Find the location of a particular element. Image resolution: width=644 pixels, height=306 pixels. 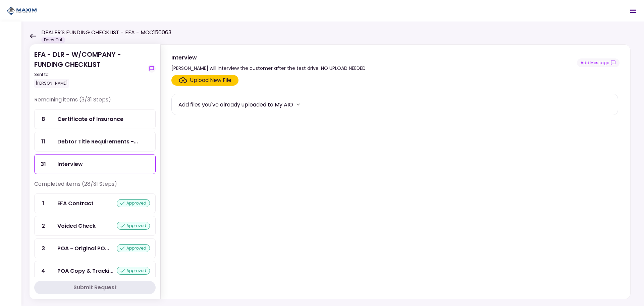

div: 4 is located at coordinates (44, 271).